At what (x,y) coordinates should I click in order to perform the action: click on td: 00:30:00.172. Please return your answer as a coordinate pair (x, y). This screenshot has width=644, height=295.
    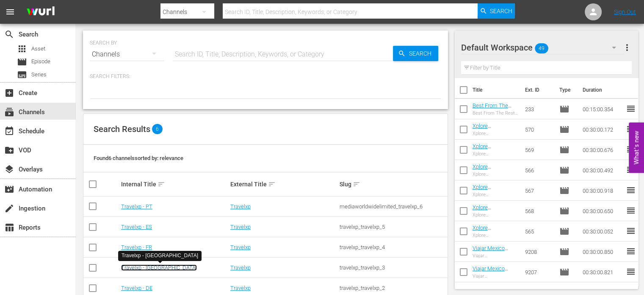
    Looking at the image, I should click on (602, 129).